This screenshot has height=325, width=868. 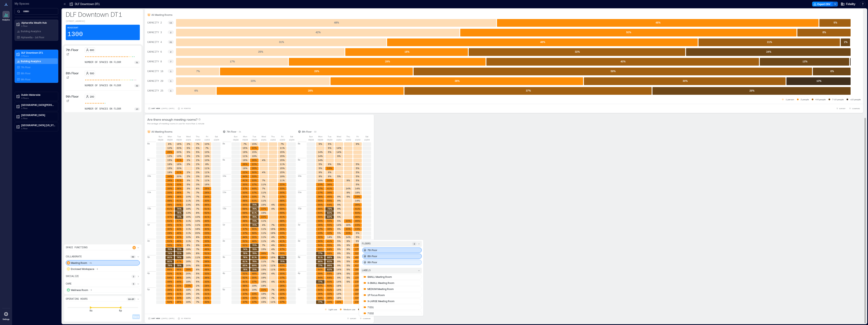 I want to click on text: 26%, so click(x=254, y=168).